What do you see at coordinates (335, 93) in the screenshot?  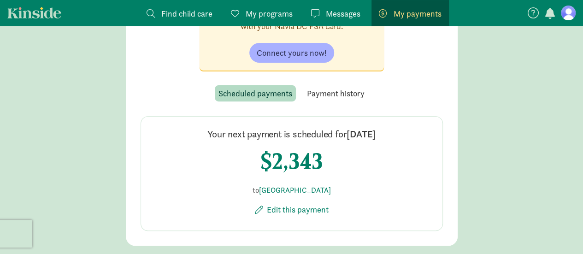 I see `button: Payment history` at bounding box center [335, 93].